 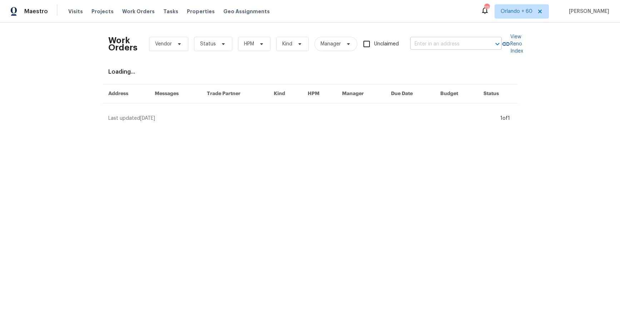 What do you see at coordinates (516, 11) in the screenshot?
I see `span: Orlando + 60` at bounding box center [516, 11].